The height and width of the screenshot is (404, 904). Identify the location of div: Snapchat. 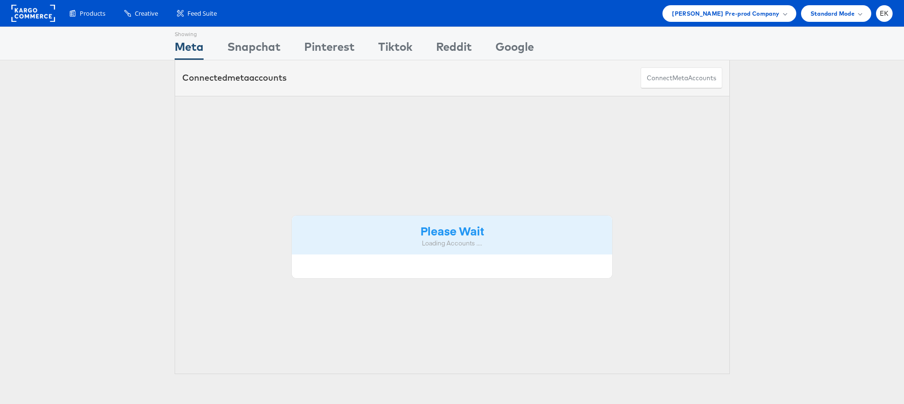
(254, 49).